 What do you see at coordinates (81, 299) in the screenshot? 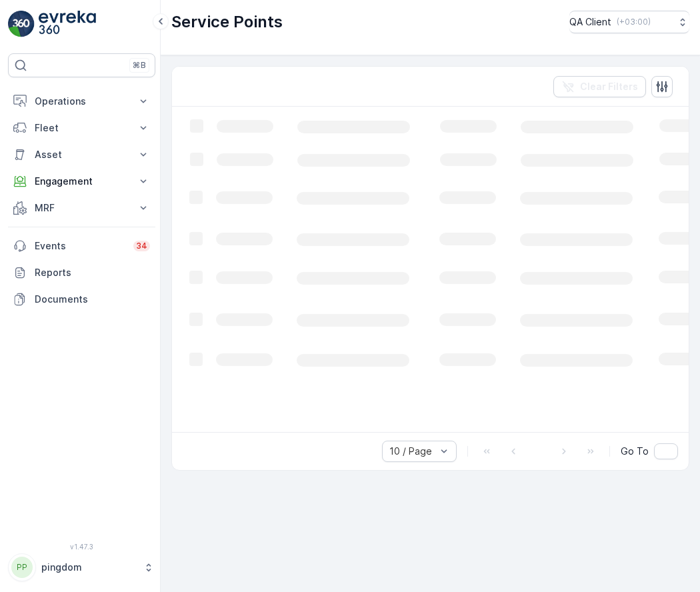
I see `a: Documents` at bounding box center [81, 299].